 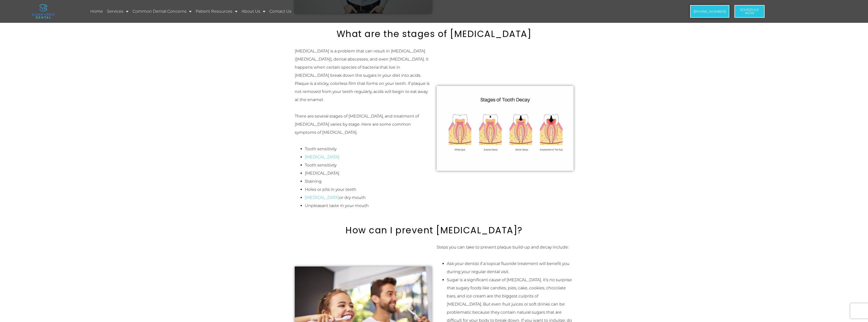 What do you see at coordinates (280, 11) in the screenshot?
I see `a: Contact Us` at bounding box center [280, 11].